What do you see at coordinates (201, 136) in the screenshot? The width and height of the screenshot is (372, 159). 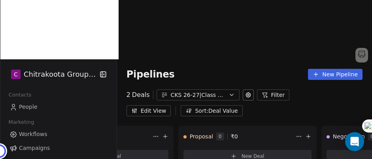 I see `span: Proposal` at bounding box center [201, 136].